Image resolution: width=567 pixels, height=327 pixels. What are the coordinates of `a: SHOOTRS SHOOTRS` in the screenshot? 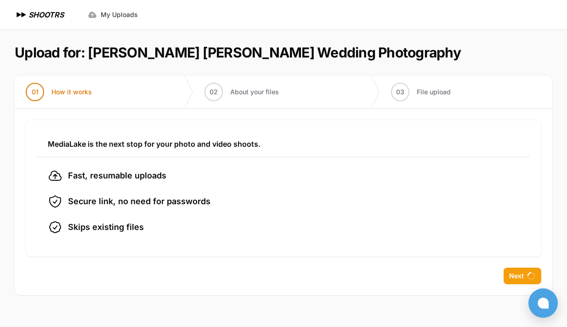 It's located at (39, 15).